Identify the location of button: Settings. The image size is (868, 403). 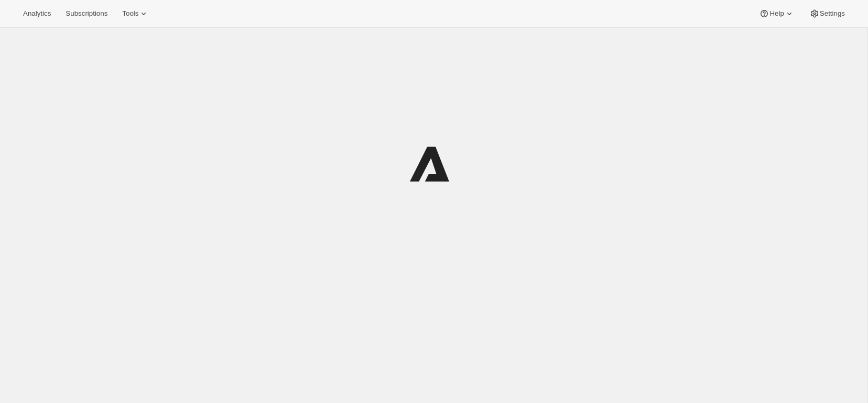
(827, 14).